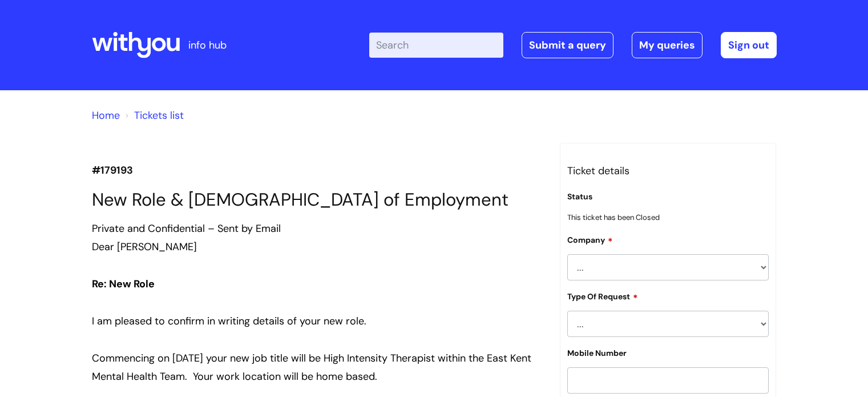 The height and width of the screenshot is (397, 868). I want to click on a: Tickets list, so click(158, 115).